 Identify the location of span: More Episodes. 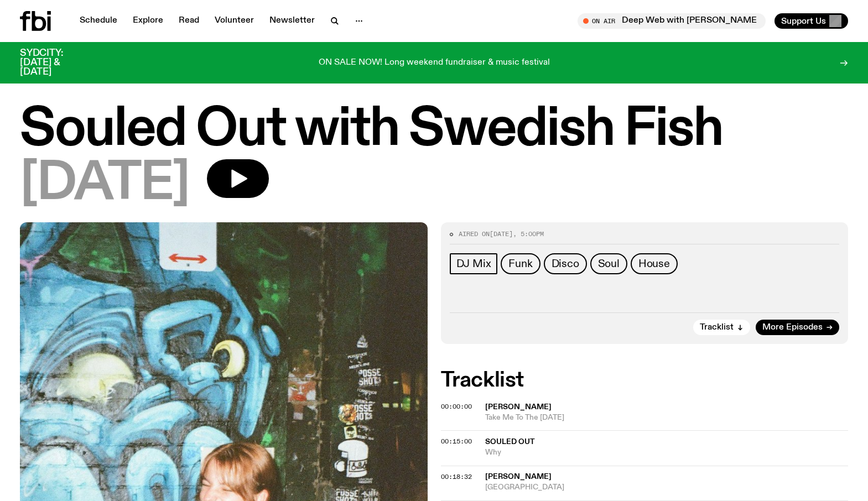
(792, 327).